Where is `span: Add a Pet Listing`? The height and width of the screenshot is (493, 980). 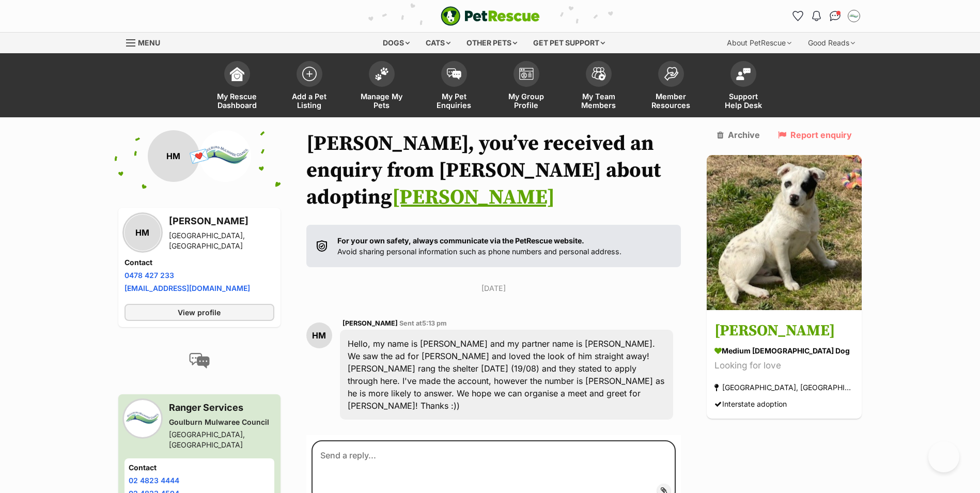
span: Add a Pet Listing is located at coordinates (309, 101).